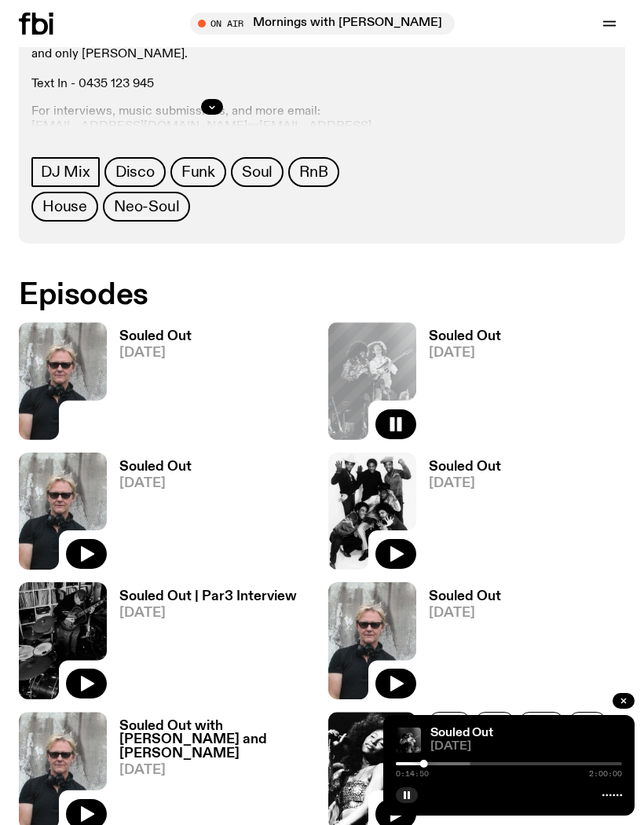 Image resolution: width=644 pixels, height=825 pixels. Describe the element at coordinates (146, 206) in the screenshot. I see `span: Neo-Soul` at that location.